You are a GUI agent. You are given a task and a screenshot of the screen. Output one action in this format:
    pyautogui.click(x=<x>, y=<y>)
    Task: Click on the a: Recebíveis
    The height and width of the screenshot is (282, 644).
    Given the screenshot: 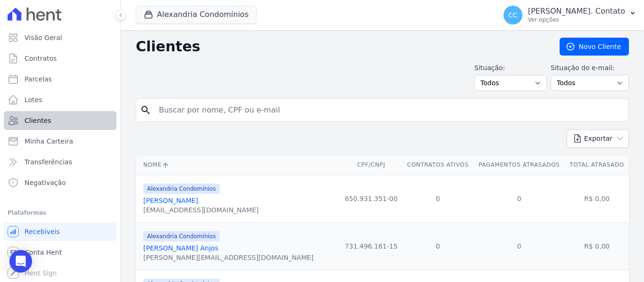 What is the action you would take?
    pyautogui.click(x=60, y=232)
    